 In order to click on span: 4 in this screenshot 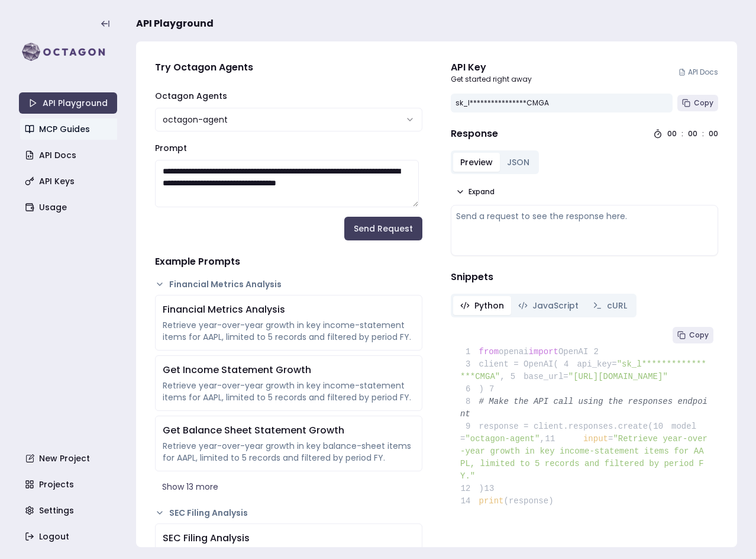, I will do `click(568, 364)`.